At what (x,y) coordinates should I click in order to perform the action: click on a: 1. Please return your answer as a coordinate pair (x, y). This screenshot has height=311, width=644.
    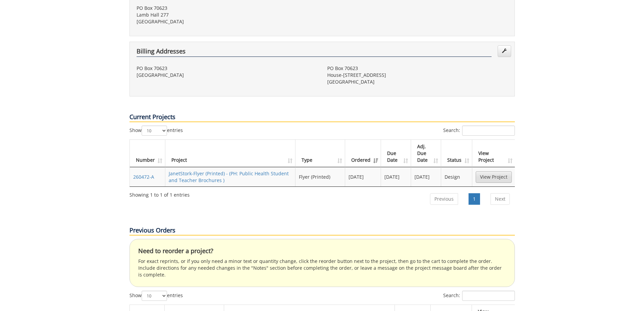
    Looking at the image, I should click on (474, 199).